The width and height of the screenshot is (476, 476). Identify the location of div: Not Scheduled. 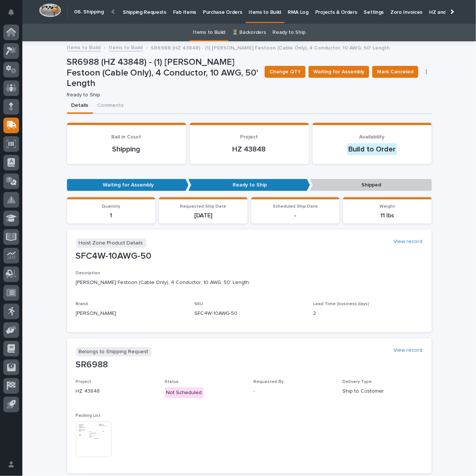
(184, 393).